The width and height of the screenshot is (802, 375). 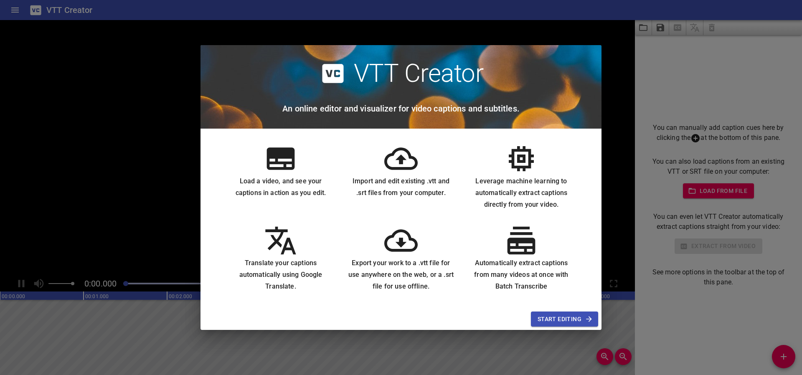 I want to click on span: Start Editing, so click(x=565, y=319).